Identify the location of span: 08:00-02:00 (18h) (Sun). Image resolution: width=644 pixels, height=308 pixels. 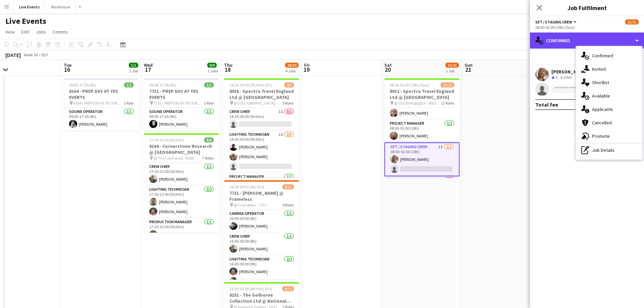
(409, 85).